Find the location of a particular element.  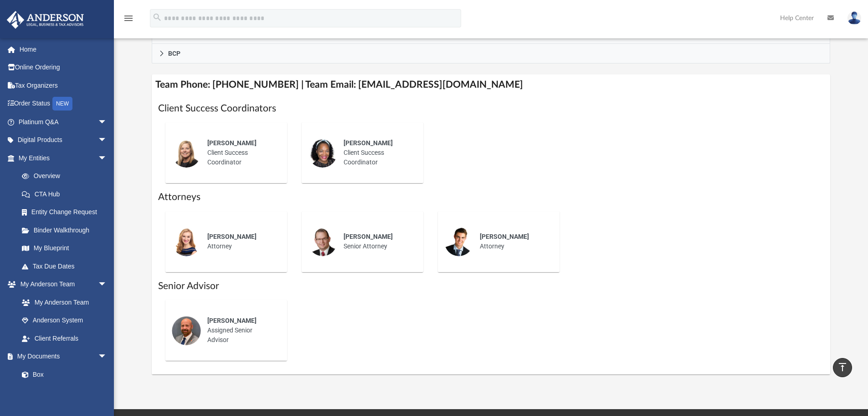

a: Binder Walkthrough is located at coordinates (67, 230).